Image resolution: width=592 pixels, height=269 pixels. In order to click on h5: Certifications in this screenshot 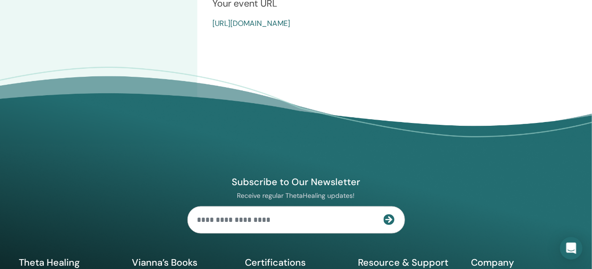, I will do `click(296, 262)`.